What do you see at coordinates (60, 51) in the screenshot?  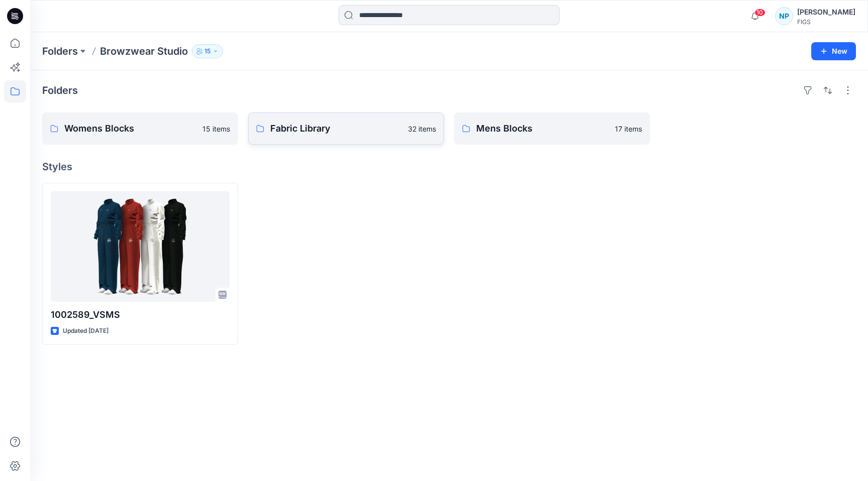 I see `p: Folders` at bounding box center [60, 51].